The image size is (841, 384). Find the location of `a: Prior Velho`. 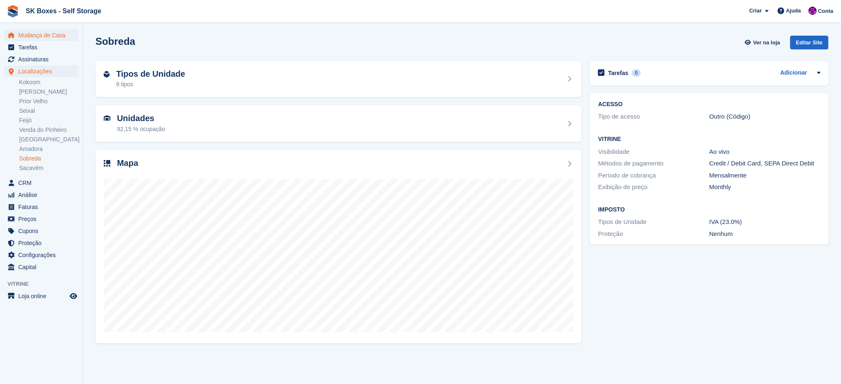

a: Prior Velho is located at coordinates (49, 101).